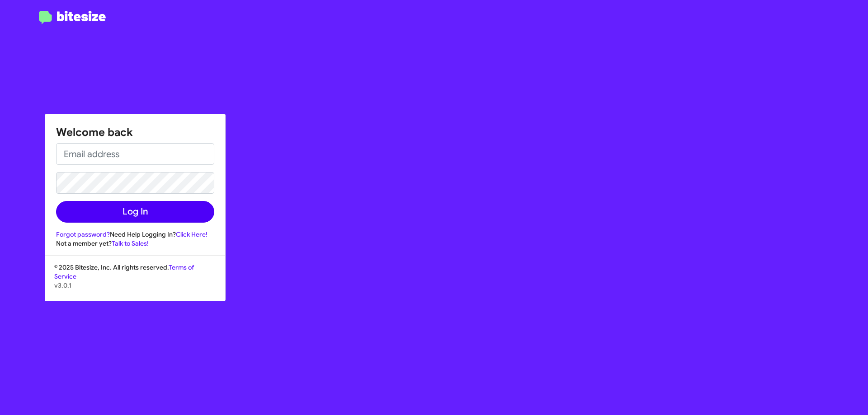 This screenshot has height=415, width=868. Describe the element at coordinates (192, 235) in the screenshot. I see `a: Click Here!` at that location.